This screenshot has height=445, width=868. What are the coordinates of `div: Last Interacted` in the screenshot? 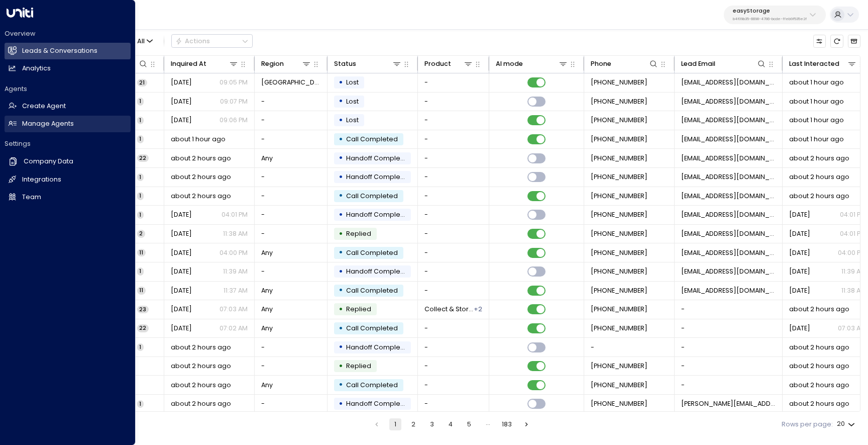 It's located at (824, 63).